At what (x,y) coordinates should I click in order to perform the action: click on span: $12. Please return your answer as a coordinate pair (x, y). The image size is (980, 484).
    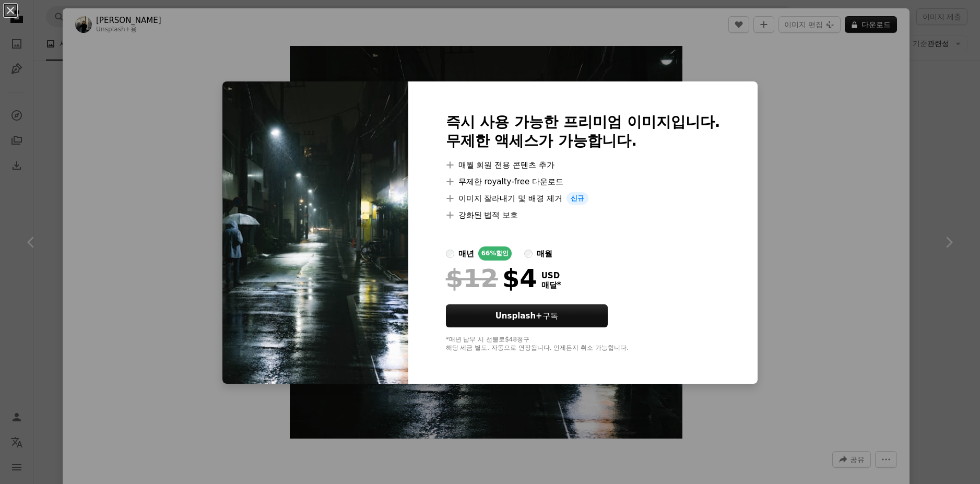
    Looking at the image, I should click on (472, 279).